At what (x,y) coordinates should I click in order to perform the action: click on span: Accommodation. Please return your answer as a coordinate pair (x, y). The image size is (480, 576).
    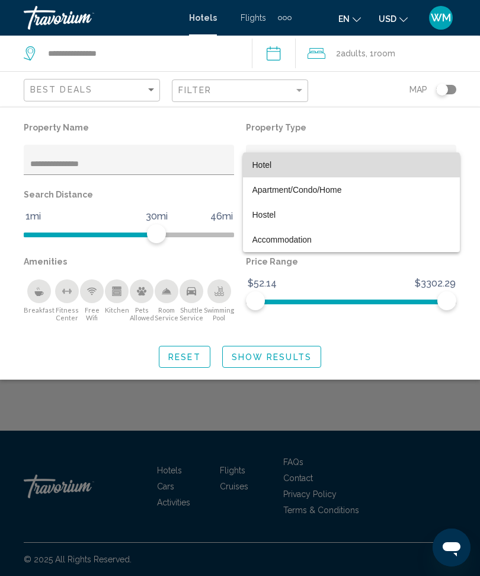
    Looking at the image, I should click on (282, 240).